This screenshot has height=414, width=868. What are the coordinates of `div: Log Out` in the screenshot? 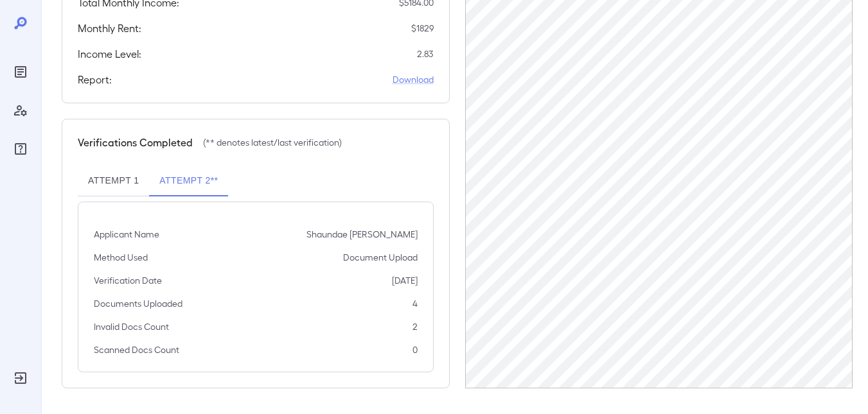 It's located at (20, 378).